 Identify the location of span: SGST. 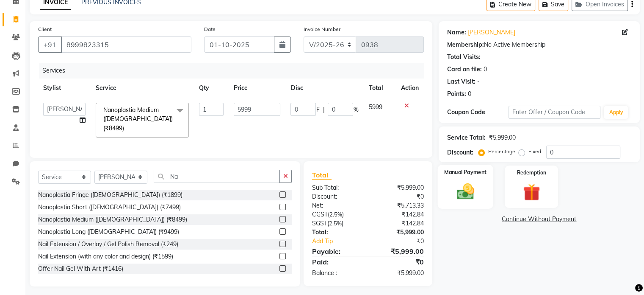
(319, 223).